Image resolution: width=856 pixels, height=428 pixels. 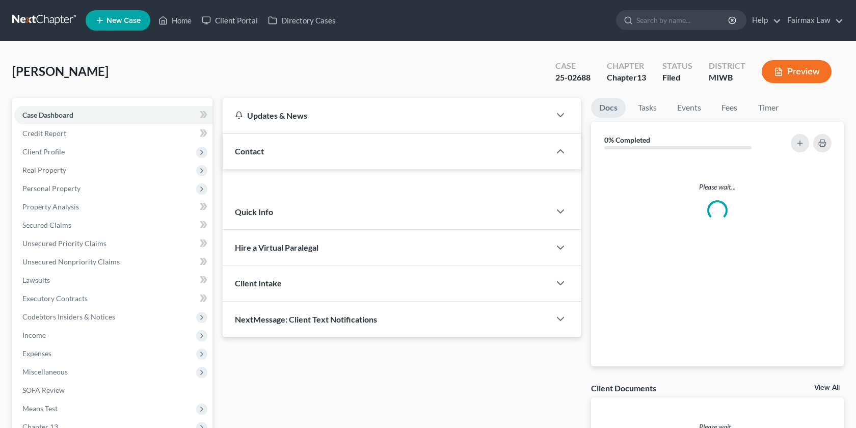 What do you see at coordinates (306, 319) in the screenshot?
I see `span: NextMessage: Client Text Notifications` at bounding box center [306, 319].